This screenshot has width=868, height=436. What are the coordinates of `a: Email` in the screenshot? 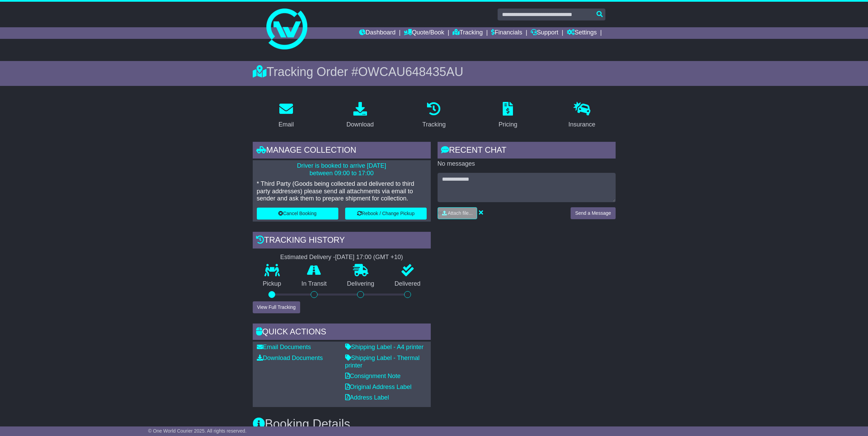 It's located at (286, 115).